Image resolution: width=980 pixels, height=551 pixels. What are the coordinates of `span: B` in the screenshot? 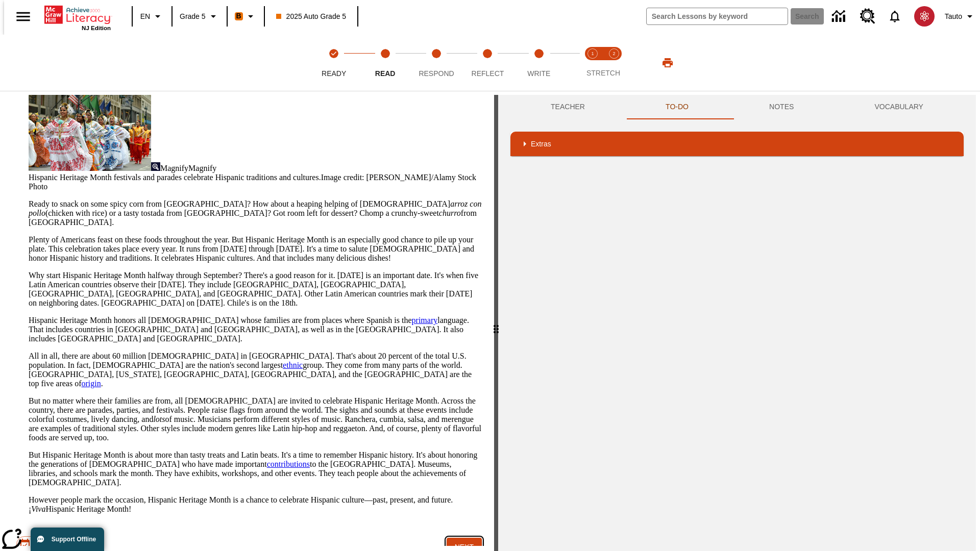 It's located at (239, 16).